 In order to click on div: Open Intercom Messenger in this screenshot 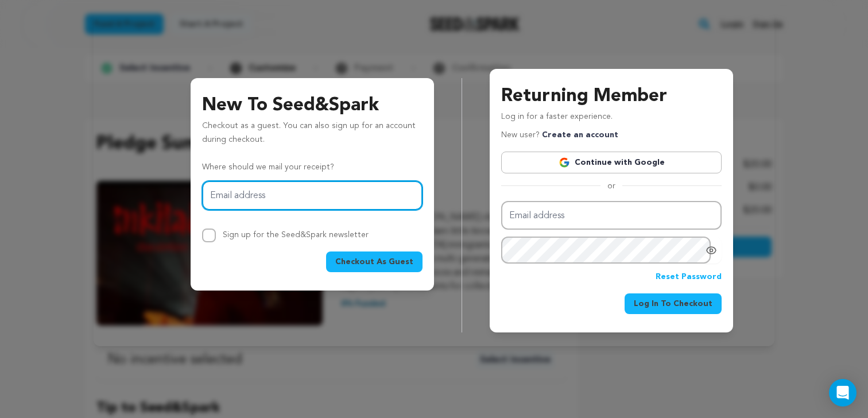, I will do `click(843, 393)`.